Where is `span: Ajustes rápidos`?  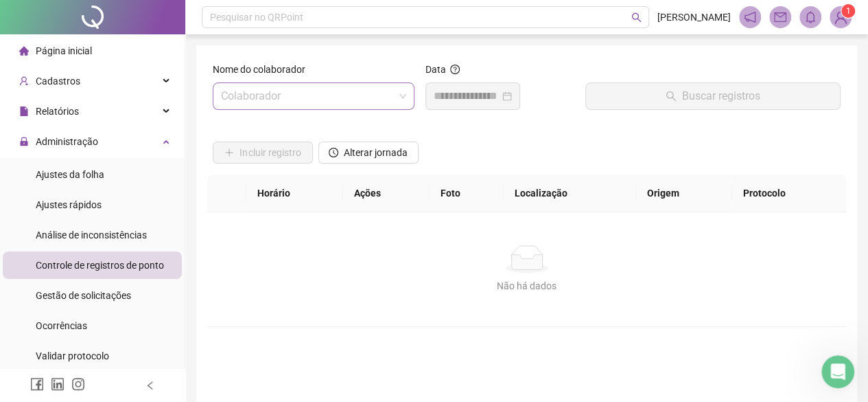
span: Ajustes rápidos is located at coordinates (69, 204).